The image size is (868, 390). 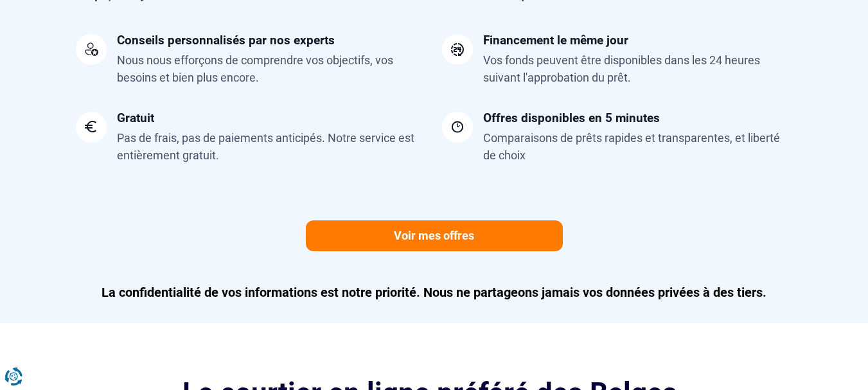 I want to click on div: Nous nous efforçons de comprendre vos objectifs, vos besoins et bien plus encore., so click(x=272, y=69).